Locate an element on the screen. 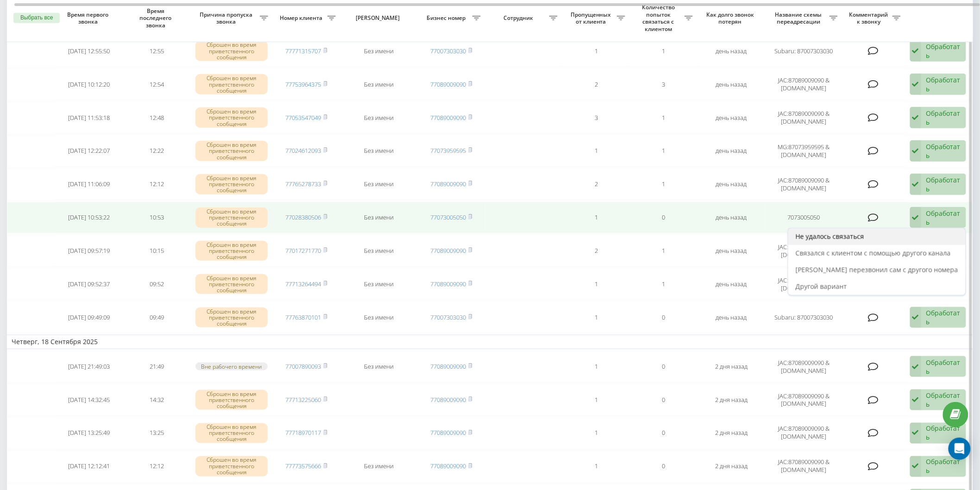 This screenshot has width=980, height=490. a: 77073005050 is located at coordinates (448, 217).